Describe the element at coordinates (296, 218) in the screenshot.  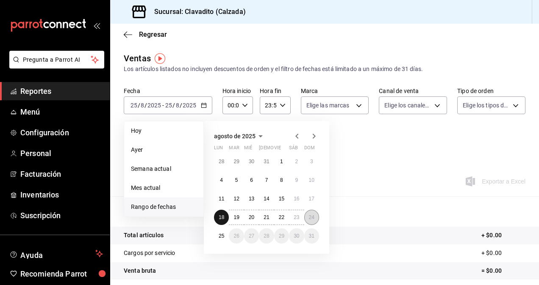
I see `abbr: 23 de agosto de 2025` at that location.